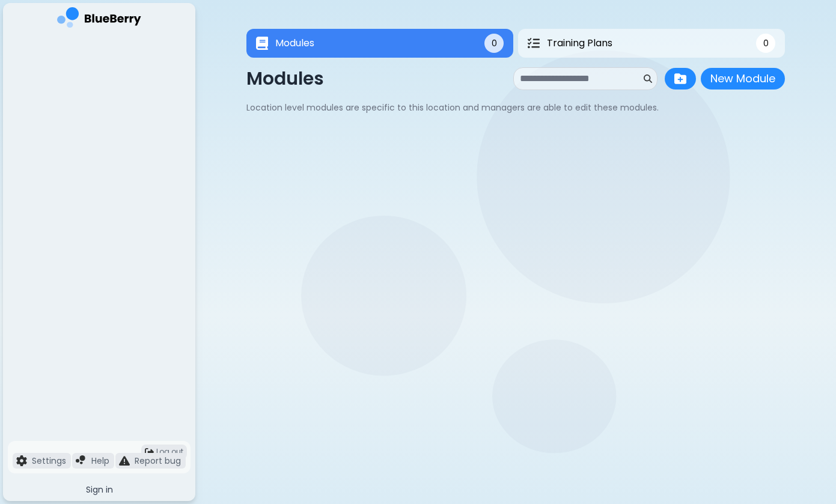  I want to click on button: Training PlansTraining Plans0, so click(652, 44).